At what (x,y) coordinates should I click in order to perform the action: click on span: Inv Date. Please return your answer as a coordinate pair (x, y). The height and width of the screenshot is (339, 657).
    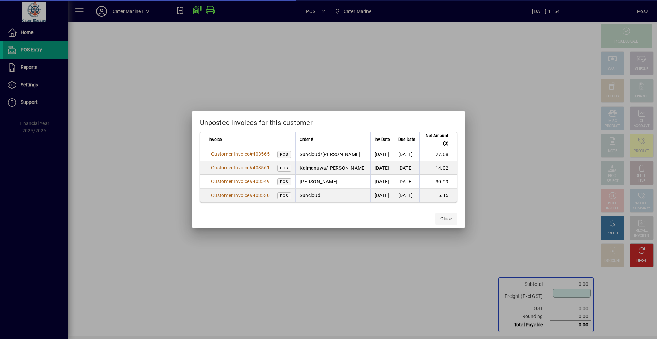
    Looking at the image, I should click on (382, 139).